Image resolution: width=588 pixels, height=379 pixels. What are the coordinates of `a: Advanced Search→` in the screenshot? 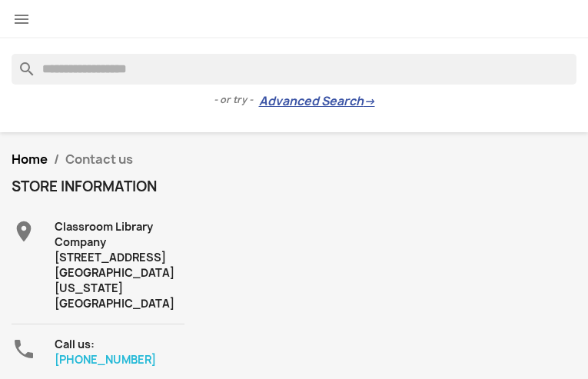 It's located at (317, 101).